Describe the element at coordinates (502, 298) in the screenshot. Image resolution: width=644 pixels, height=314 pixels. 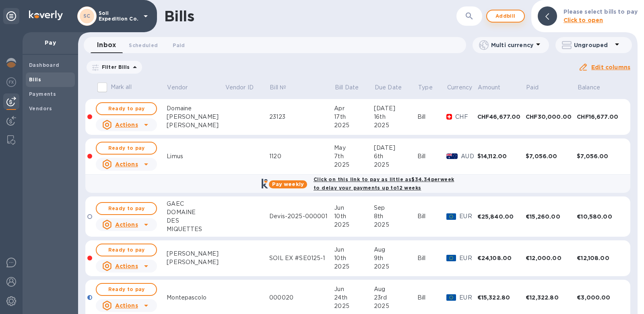
I see `div: €15,322.80` at that location.